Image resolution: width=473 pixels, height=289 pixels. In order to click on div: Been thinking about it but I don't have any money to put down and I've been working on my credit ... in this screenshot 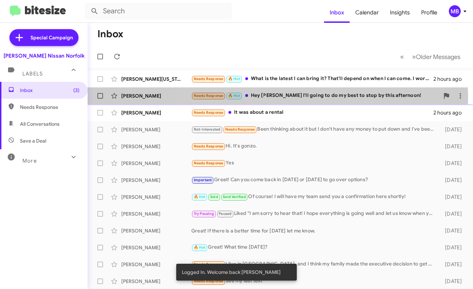, I will do `click(315, 129)`.